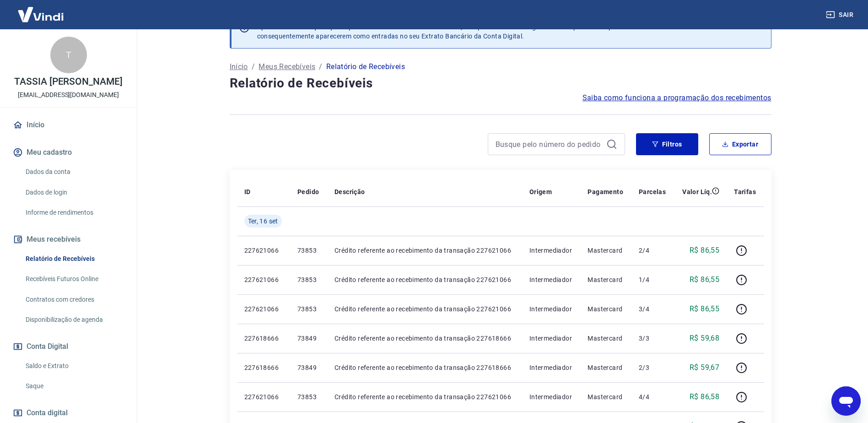 The height and width of the screenshot is (423, 868). Describe the element at coordinates (68, 55) in the screenshot. I see `div: T` at that location.